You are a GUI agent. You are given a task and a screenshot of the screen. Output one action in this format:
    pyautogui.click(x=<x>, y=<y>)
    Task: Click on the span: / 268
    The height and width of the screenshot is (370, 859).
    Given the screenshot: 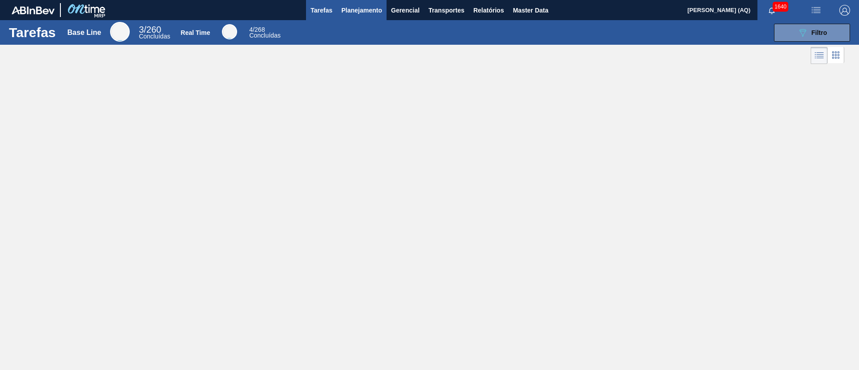 What is the action you would take?
    pyautogui.click(x=257, y=30)
    